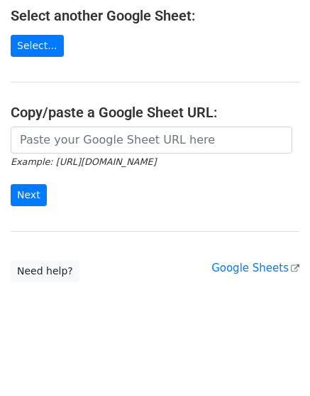 Image resolution: width=310 pixels, height=396 pixels. Describe the element at coordinates (155, 112) in the screenshot. I see `h4: Copy/paste a Google Sheet URL:` at that location.